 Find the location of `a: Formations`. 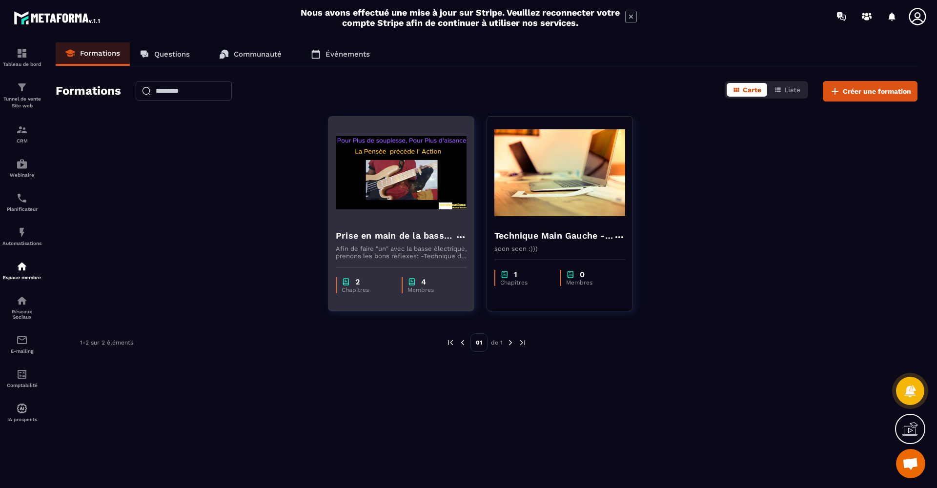

a: Formations is located at coordinates (93, 54).